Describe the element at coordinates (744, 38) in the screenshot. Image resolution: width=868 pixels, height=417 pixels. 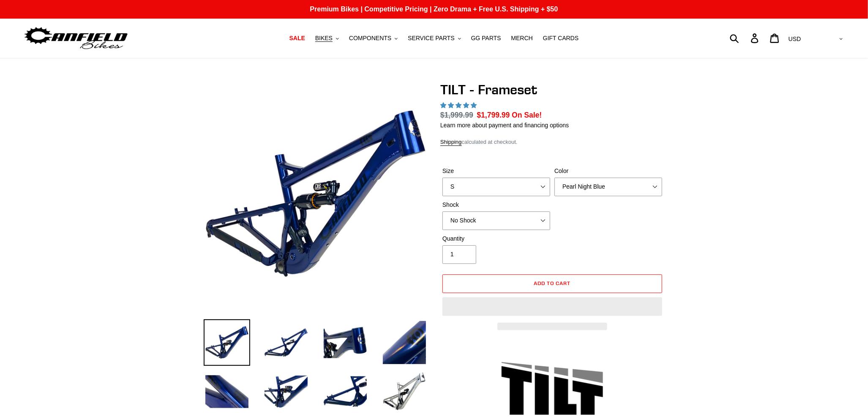
I see `input: Search` at that location.